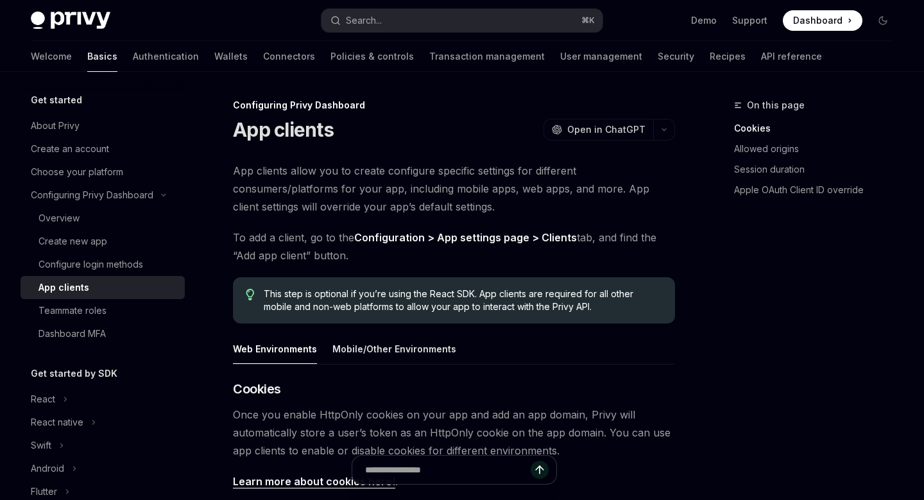  What do you see at coordinates (103, 399) in the screenshot?
I see `button: Toggle React section` at bounding box center [103, 399].